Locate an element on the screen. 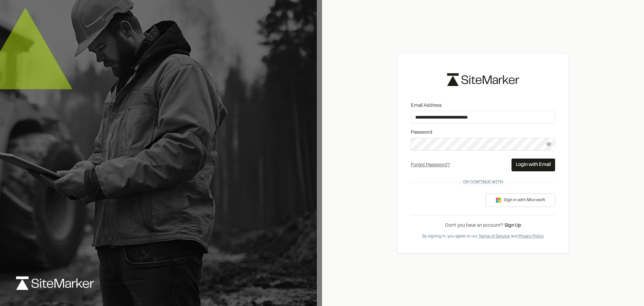 The width and height of the screenshot is (644, 306). button: Privacy Policy is located at coordinates (531, 236).